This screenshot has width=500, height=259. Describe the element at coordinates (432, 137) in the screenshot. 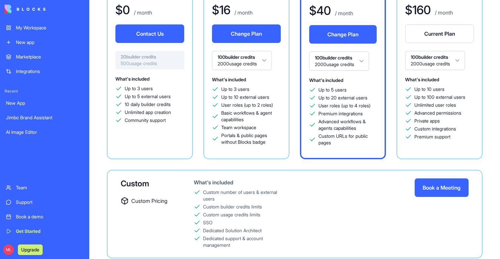

I see `span: Premium support` at that location.